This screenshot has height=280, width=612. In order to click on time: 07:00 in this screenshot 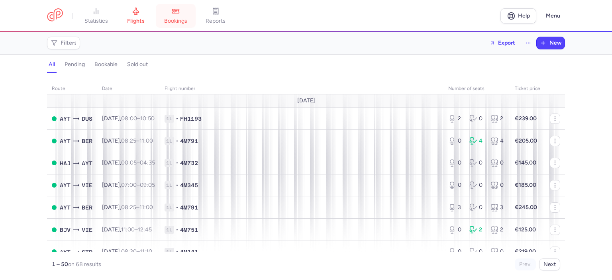, I will do `click(129, 185)`.